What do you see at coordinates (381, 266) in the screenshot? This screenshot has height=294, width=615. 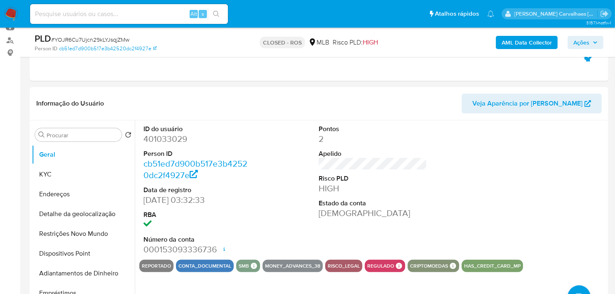 I see `button: regulado` at bounding box center [381, 266].